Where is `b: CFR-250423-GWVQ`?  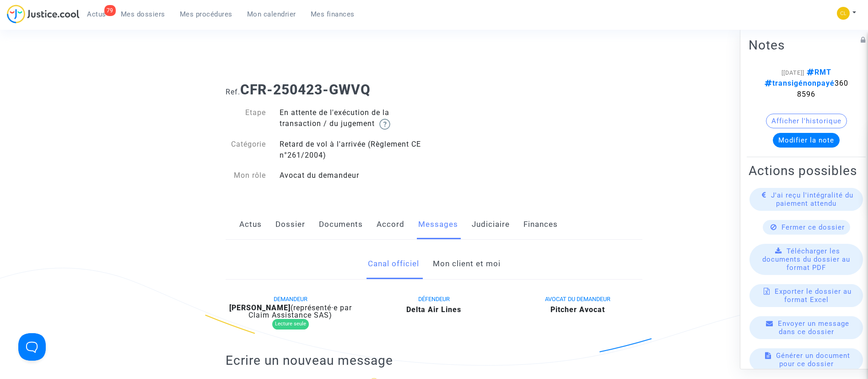
b: CFR-250423-GWVQ is located at coordinates (305, 89).